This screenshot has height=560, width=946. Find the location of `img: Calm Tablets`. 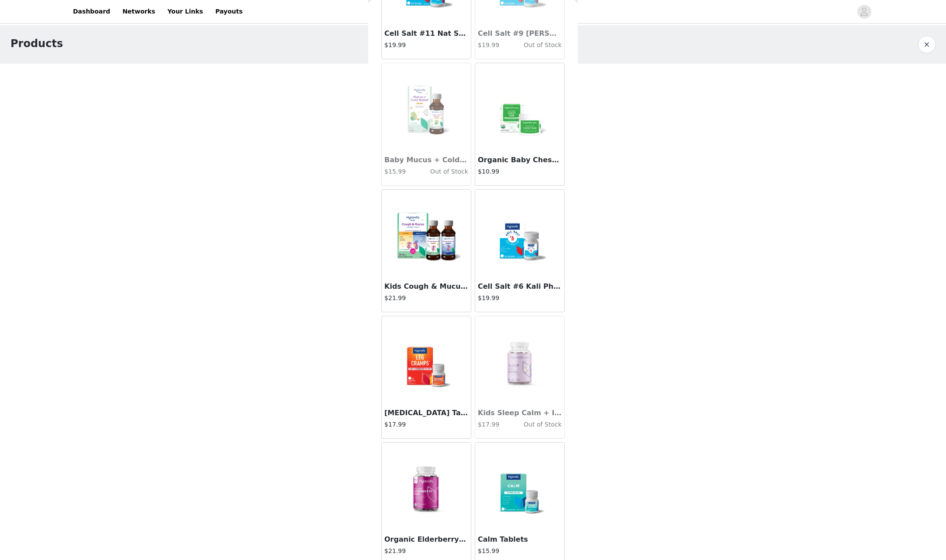

img: Calm Tablets is located at coordinates (519, 487).